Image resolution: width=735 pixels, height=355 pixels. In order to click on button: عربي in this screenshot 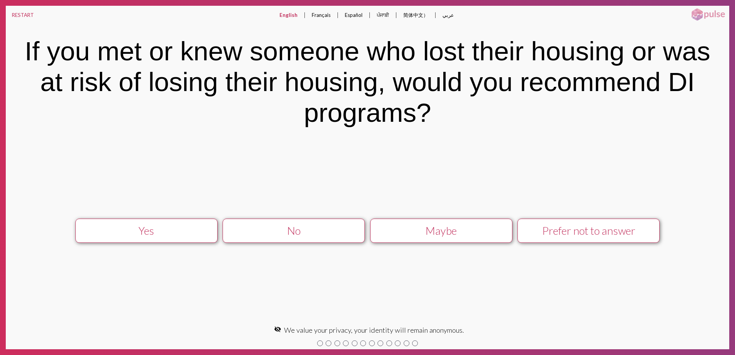, I will do `click(448, 15)`.